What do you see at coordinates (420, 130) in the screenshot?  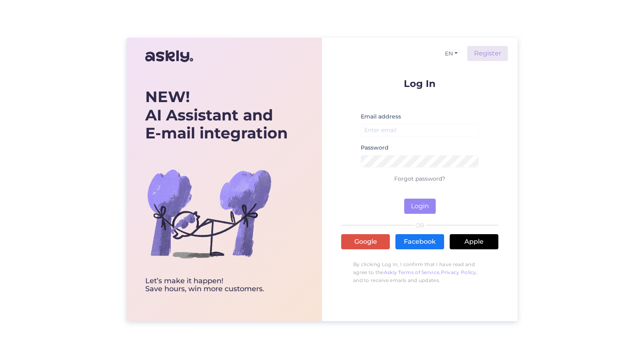 I see `input: Enter email` at bounding box center [420, 130].